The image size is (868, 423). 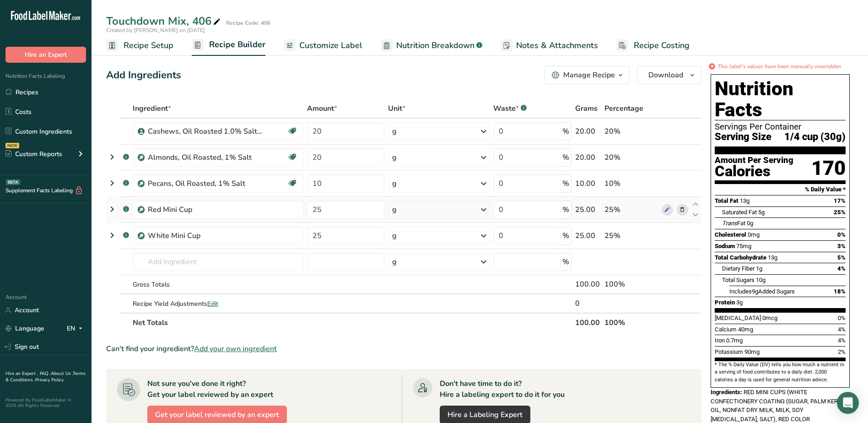 What do you see at coordinates (720, 341) in the screenshot?
I see `span: Iron` at bounding box center [720, 341].